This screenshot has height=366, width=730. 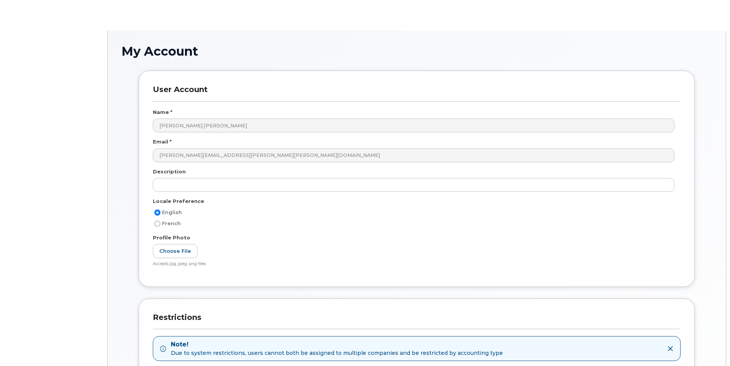 What do you see at coordinates (171, 223) in the screenshot?
I see `span: French` at bounding box center [171, 223].